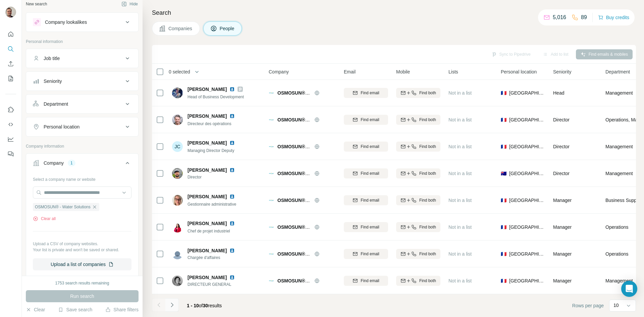 Image resolution: width=644 pixels, height=317 pixels. What do you see at coordinates (82, 244) in the screenshot?
I see `p: Upload a CSV of company websites.` at bounding box center [82, 244].